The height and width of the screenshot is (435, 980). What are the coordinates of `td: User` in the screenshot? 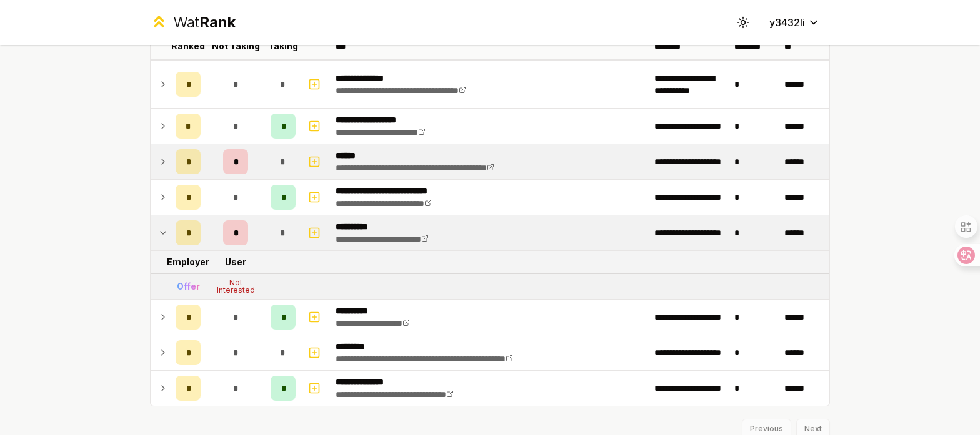 It's located at (236, 262).